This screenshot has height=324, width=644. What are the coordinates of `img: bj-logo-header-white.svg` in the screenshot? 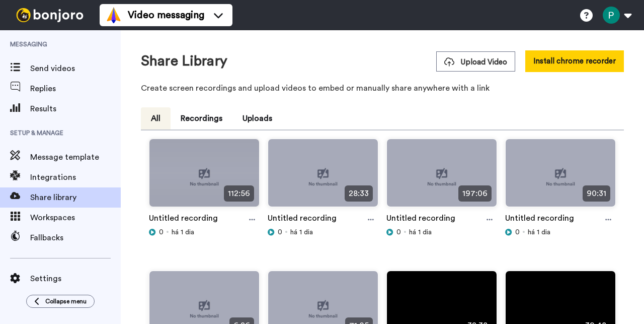 It's located at (50, 15).